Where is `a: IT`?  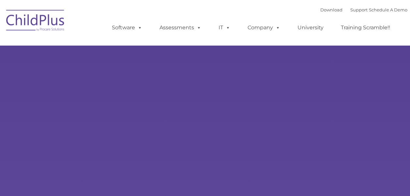
a: IT is located at coordinates (224, 28).